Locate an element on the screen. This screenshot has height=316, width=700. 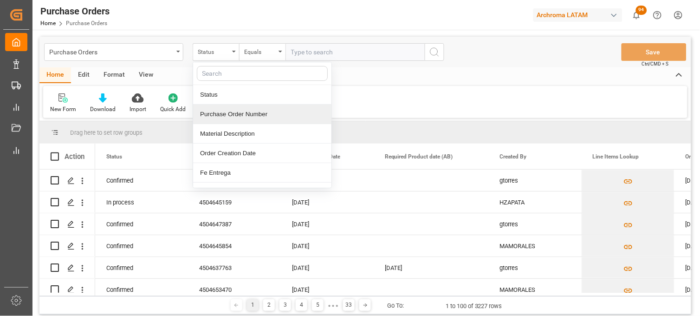
button: close menu is located at coordinates (216, 52).